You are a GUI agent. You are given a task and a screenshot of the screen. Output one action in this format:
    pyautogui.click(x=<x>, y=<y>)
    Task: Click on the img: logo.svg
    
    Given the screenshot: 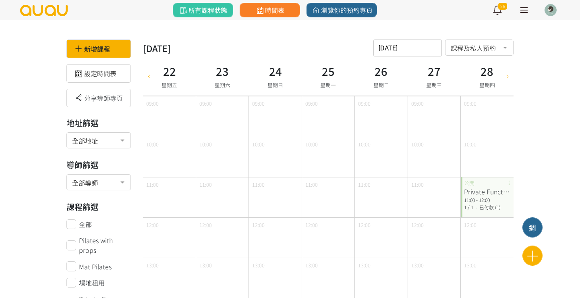 What is the action you would take?
    pyautogui.click(x=44, y=10)
    